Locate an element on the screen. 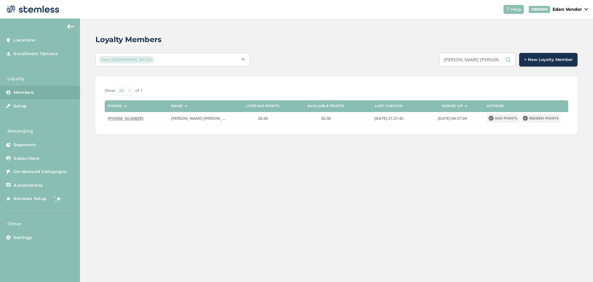 The height and width of the screenshot is (282, 593). label: 2024-01-22 04:57:04 is located at coordinates (452, 118).